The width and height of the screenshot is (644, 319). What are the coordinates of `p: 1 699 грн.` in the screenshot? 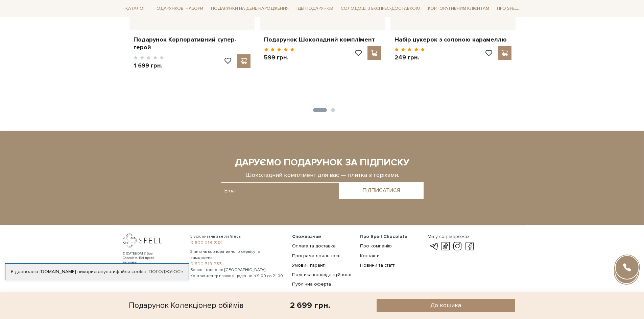 It's located at (149, 65).